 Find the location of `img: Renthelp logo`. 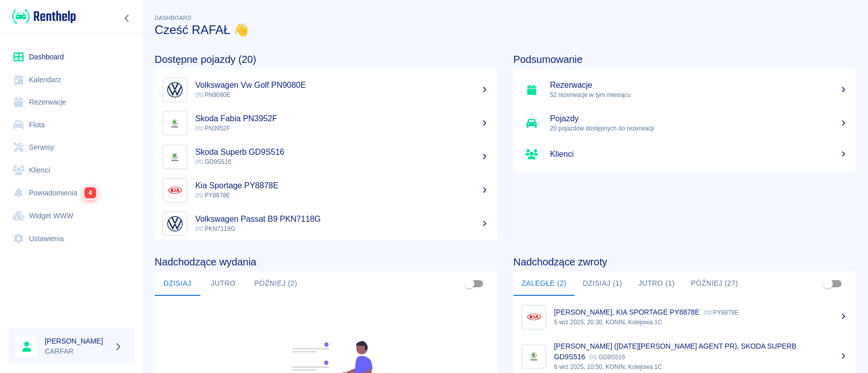

img: Renthelp logo is located at coordinates (44, 16).